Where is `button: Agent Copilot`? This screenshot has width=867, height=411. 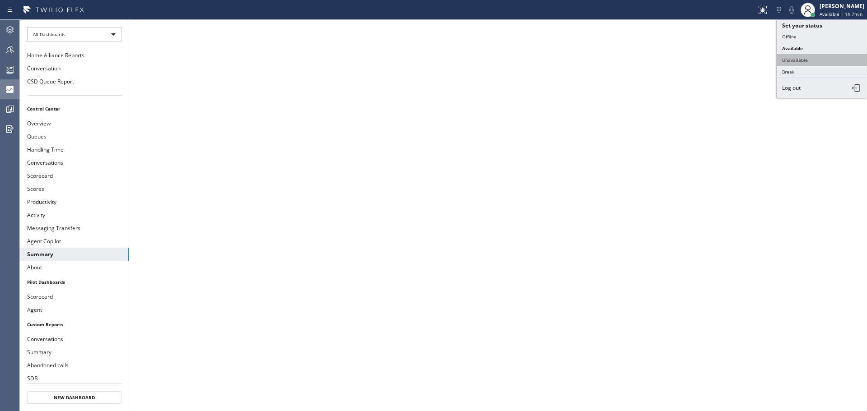
button: Agent Copilot is located at coordinates (74, 241).